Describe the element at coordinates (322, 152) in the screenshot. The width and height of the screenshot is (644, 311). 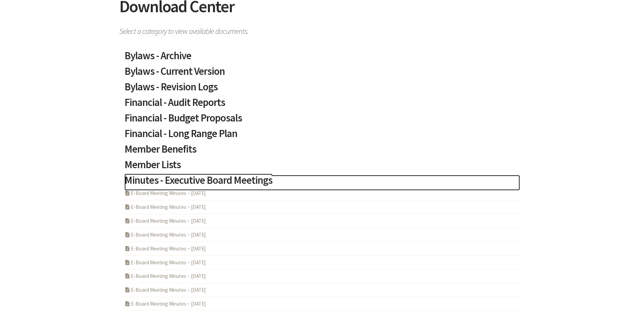
I see `h2: Member Benefits` at that location.